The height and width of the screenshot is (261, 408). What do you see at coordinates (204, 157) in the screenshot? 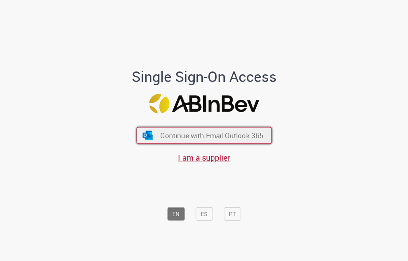
I see `span: I am a supplier` at bounding box center [204, 157].